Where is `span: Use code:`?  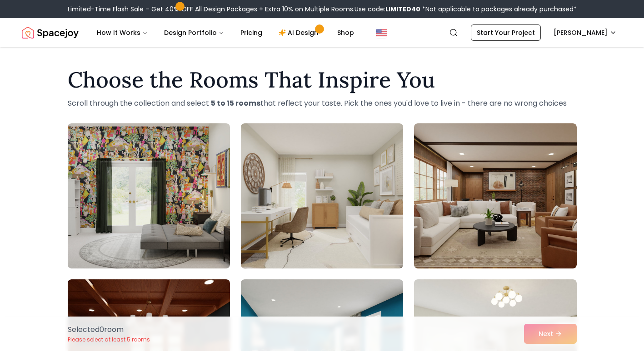
span: Use code: is located at coordinates (387, 9).